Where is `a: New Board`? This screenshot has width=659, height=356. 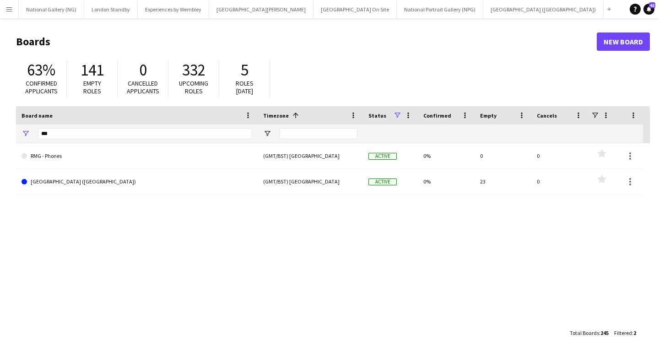
a: New Board is located at coordinates (623, 42).